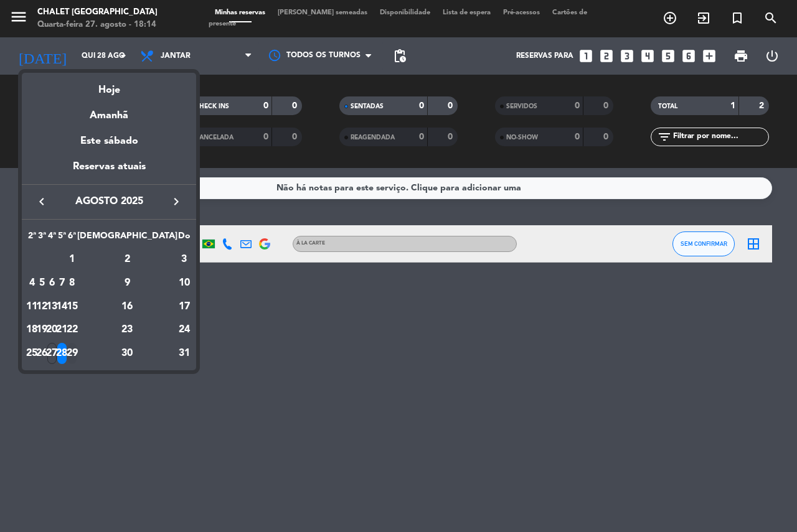 This screenshot has width=797, height=532. What do you see at coordinates (72, 353) in the screenshot?
I see `td: 29 de agosto de 2025` at bounding box center [72, 353].